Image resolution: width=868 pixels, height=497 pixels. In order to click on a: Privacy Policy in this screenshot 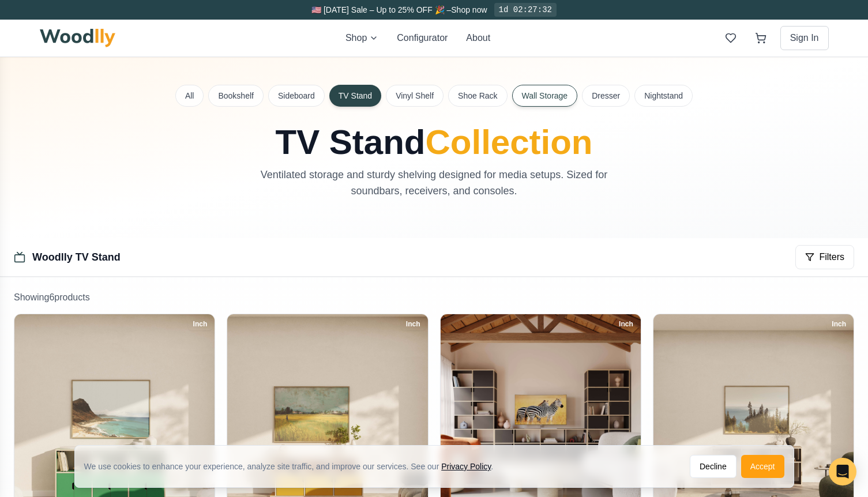, I will do `click(466, 466)`.